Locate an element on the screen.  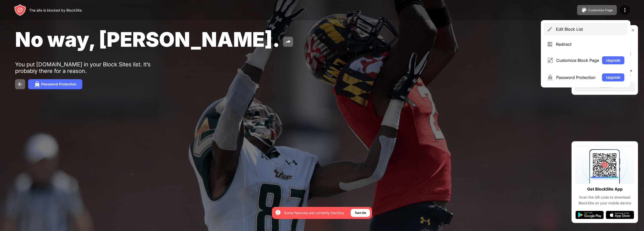
img: menu-customize.svg is located at coordinates (550, 60).